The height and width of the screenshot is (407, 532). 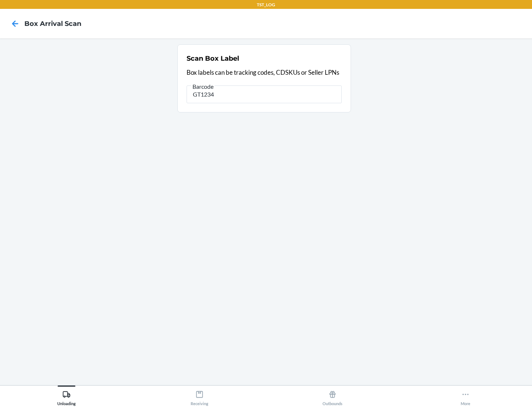 What do you see at coordinates (200, 396) in the screenshot?
I see `div: Receiving` at bounding box center [200, 396].